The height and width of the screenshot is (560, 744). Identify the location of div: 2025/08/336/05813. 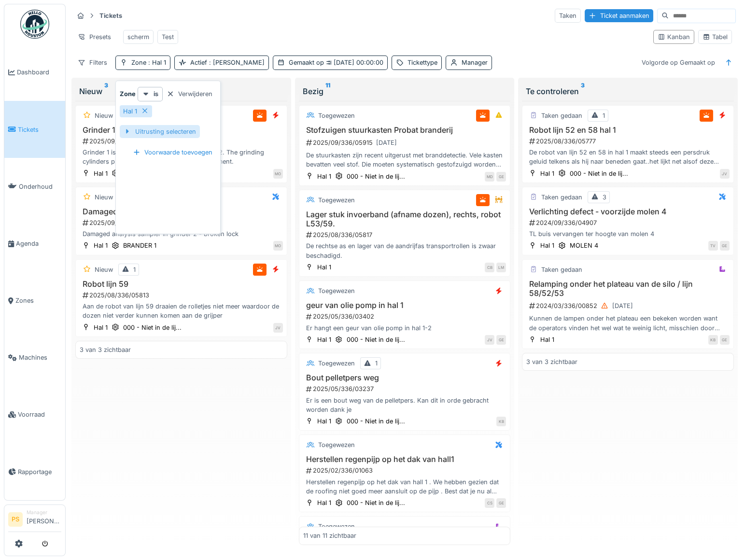
(182, 295).